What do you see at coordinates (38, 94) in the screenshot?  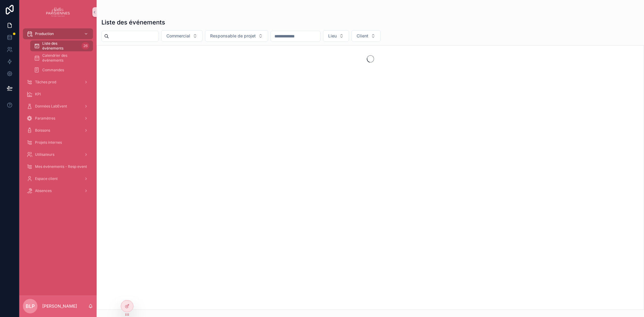 I see `span: KPI` at bounding box center [38, 94].